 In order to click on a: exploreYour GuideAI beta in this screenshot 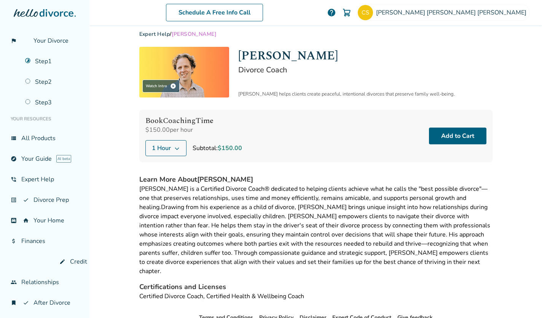, I will do `click(45, 159)`.